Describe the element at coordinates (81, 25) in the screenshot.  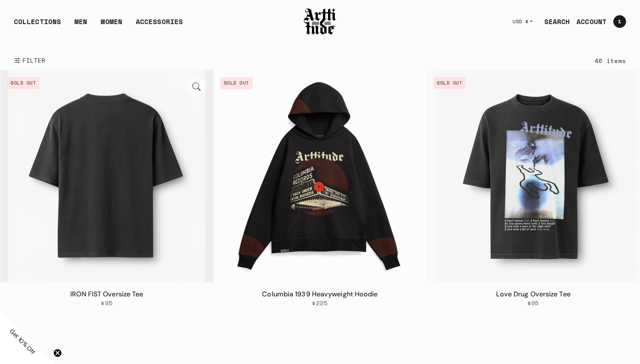
I see `a: MEN` at that location.